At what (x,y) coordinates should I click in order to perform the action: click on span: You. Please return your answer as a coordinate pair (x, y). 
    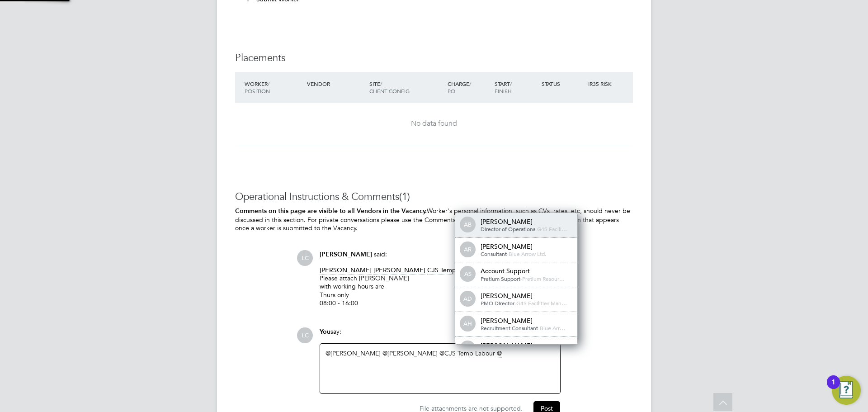
    Looking at the image, I should click on (325, 332).